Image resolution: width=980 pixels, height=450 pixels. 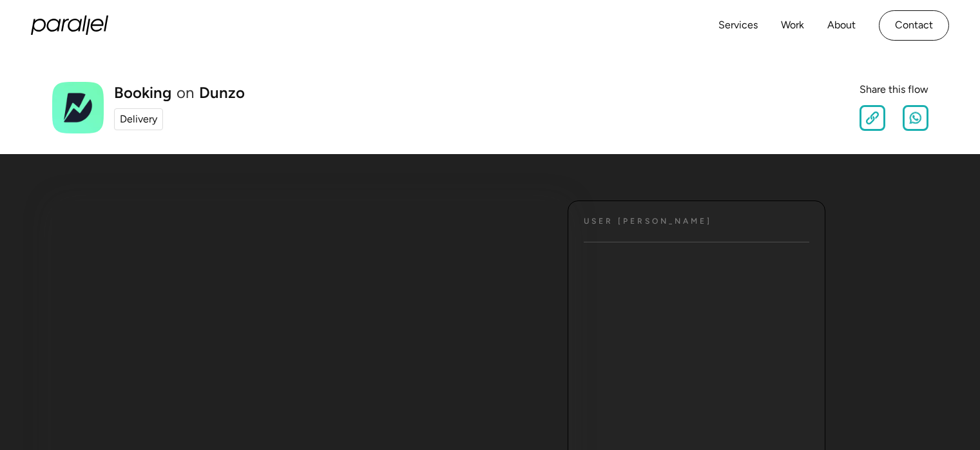 I want to click on a: Services, so click(x=738, y=25).